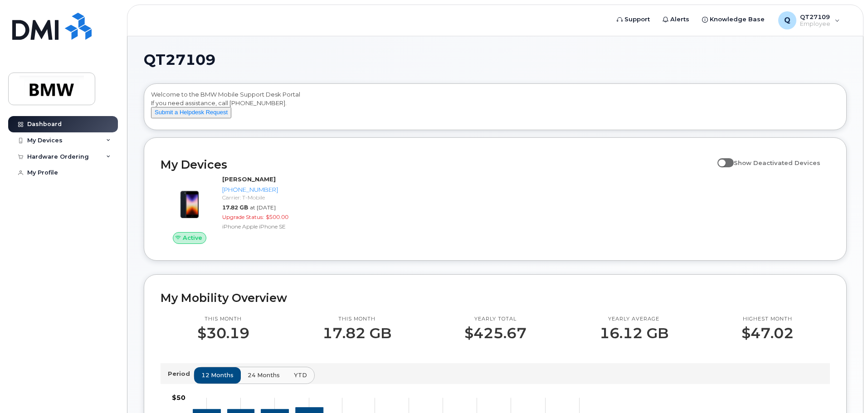 The width and height of the screenshot is (868, 413). Describe the element at coordinates (277, 216) in the screenshot. I see `span: $500.00` at that location.